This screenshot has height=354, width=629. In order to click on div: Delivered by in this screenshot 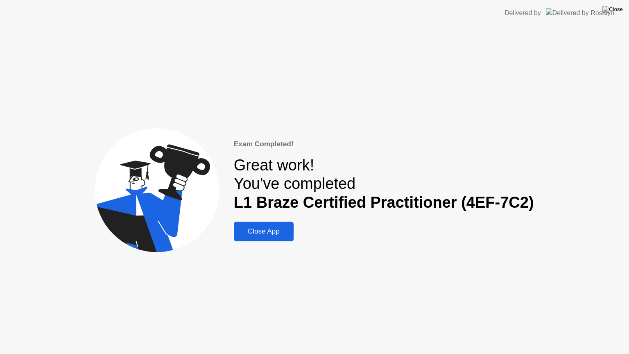, I will do `click(523, 13)`.